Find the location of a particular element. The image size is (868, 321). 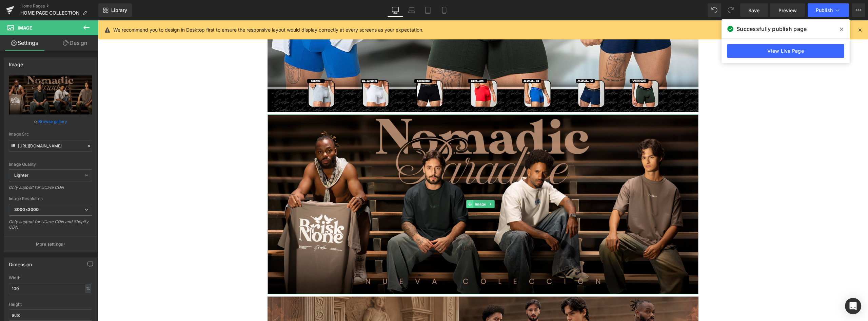

span: Library is located at coordinates (119, 10).